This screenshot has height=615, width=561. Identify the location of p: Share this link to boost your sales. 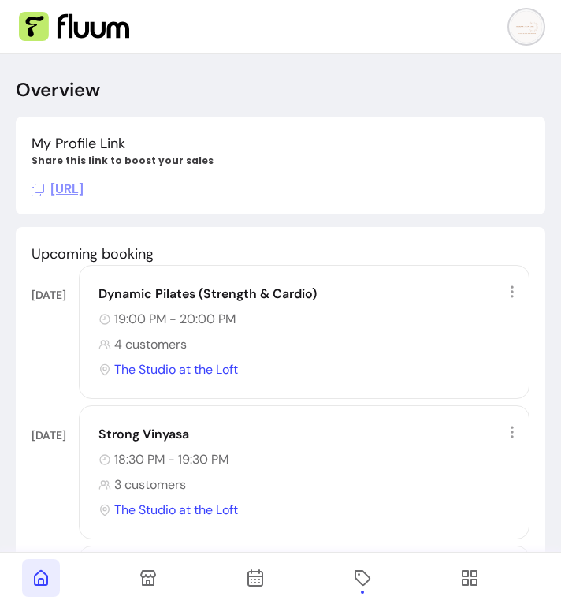
(281, 161).